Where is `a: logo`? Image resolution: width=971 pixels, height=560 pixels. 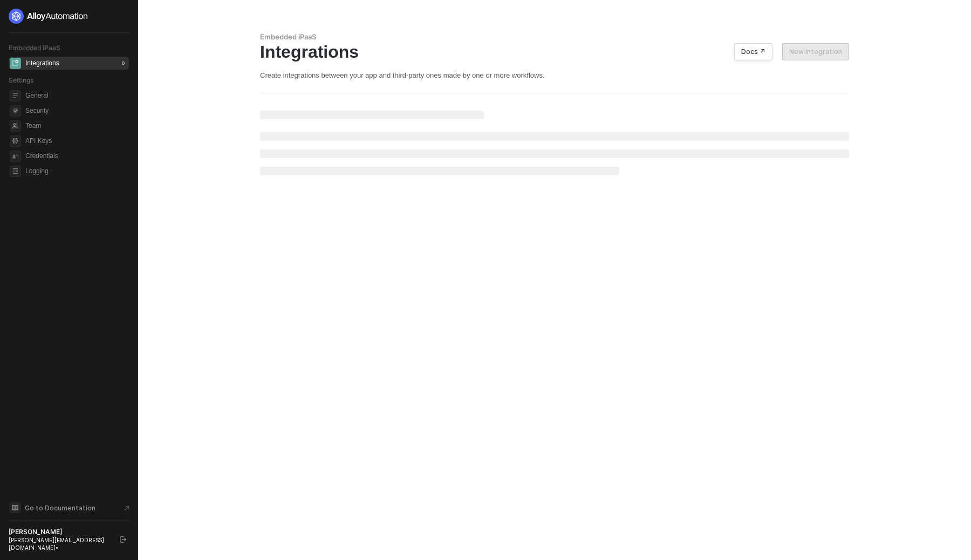 a: logo is located at coordinates (69, 16).